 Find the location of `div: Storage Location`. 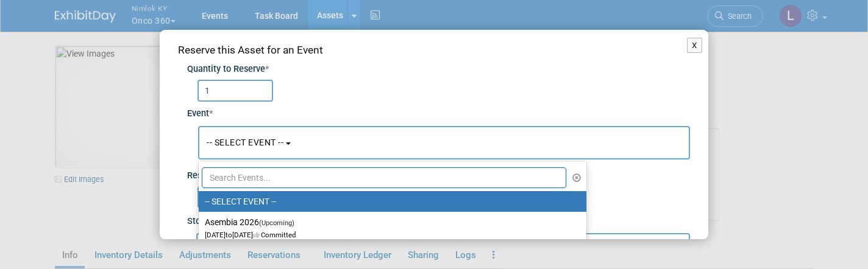

div: Storage Location is located at coordinates (438, 218).